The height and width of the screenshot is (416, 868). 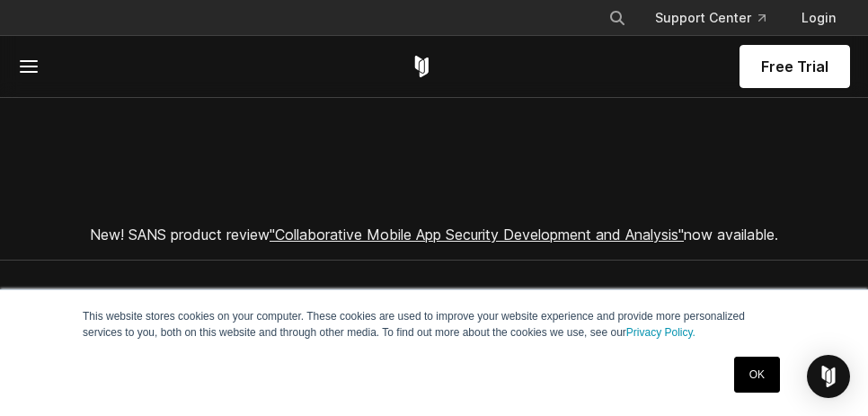 What do you see at coordinates (722, 18) in the screenshot?
I see `div: Navigation Menu` at bounding box center [722, 18].